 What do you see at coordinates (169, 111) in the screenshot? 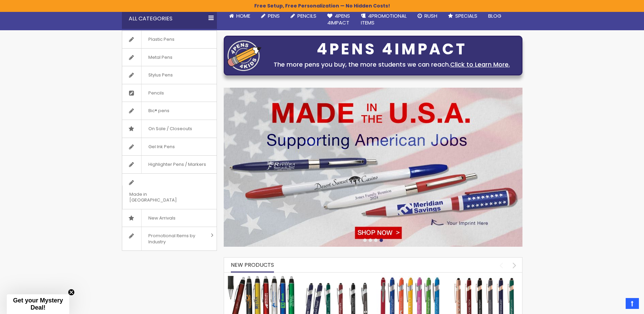
I see `a: Bic® pens` at bounding box center [169, 111].